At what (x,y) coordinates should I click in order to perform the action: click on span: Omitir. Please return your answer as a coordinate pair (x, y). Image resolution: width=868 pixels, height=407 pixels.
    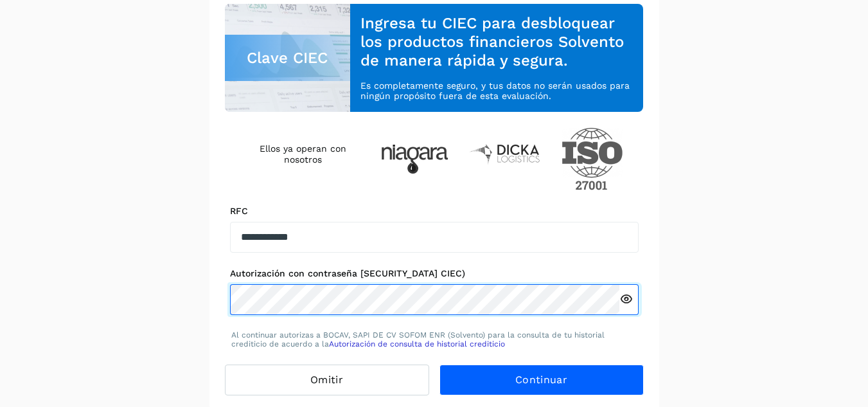
    Looking at the image, I should click on (327, 380).